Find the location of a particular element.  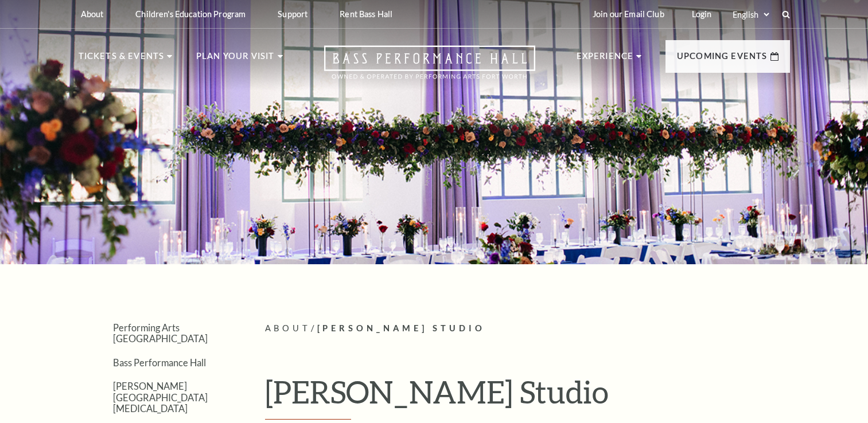

p: Plan Your Visit is located at coordinates (235, 59).